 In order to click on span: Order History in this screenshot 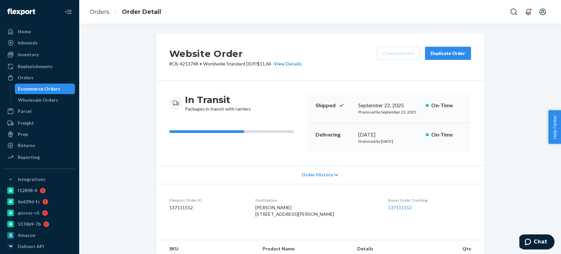, I will do `click(317, 175)`.